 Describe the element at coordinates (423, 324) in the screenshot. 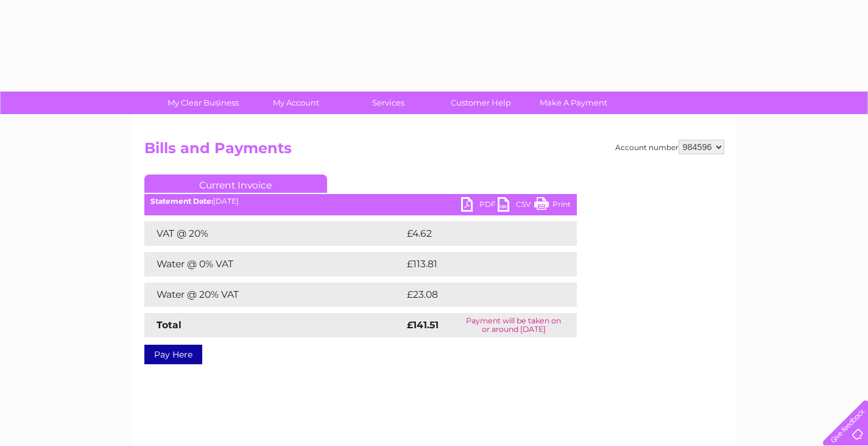

I see `strong: £141.51` at that location.